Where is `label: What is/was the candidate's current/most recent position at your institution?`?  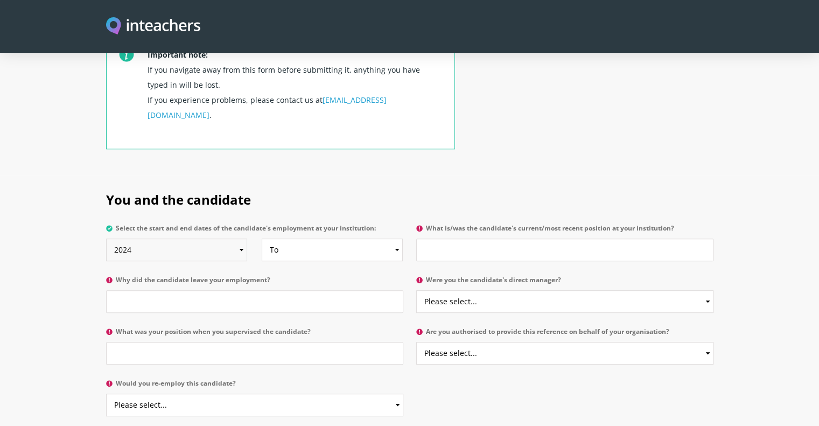
label: What is/was the candidate's current/most recent position at your institution? is located at coordinates (565, 231).